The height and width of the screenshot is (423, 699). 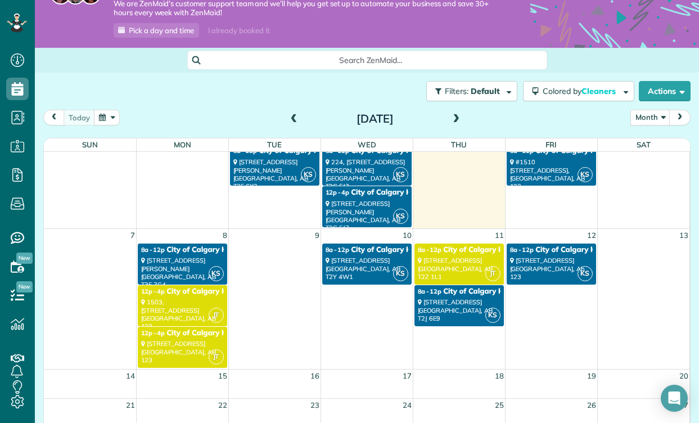 What do you see at coordinates (551, 144) in the screenshot?
I see `span: Fri` at bounding box center [551, 144].